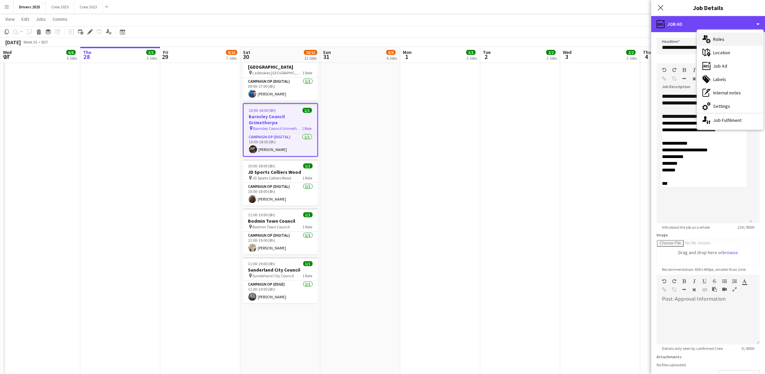 This screenshot has height=374, width=765. What do you see at coordinates (71, 52) in the screenshot?
I see `span: 6/6` at bounding box center [71, 52].